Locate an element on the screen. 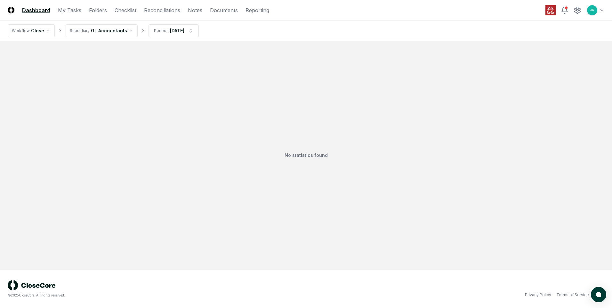 This screenshot has height=308, width=612. nav: breadcrumb is located at coordinates (103, 31).